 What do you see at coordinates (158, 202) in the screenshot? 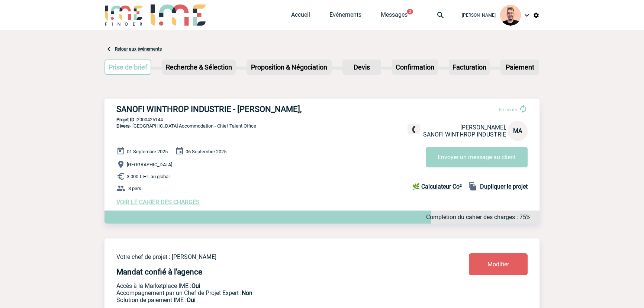
I see `a: VOIR LE CAHIER DES CHARGES` at bounding box center [158, 202].